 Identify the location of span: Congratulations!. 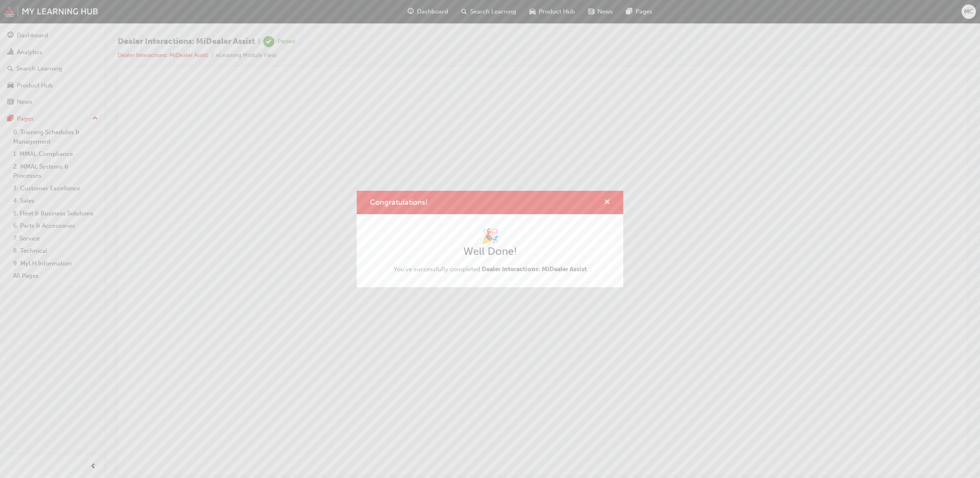
(399, 202).